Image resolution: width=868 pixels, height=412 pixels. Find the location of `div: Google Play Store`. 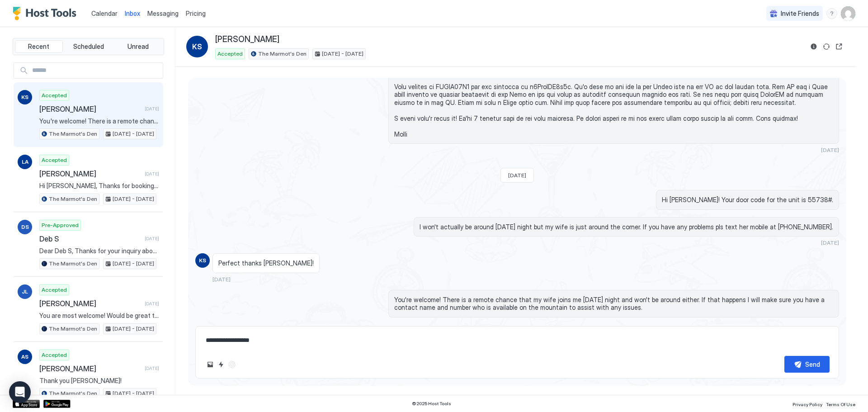

div: Google Play Store is located at coordinates (57, 404).